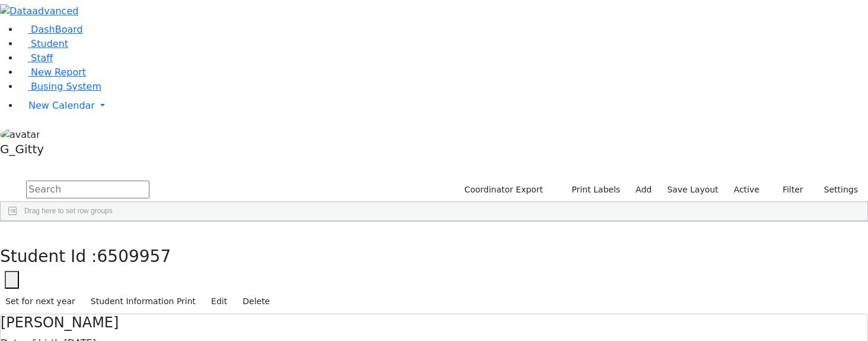  What do you see at coordinates (60, 86) in the screenshot?
I see `a: Busing System` at bounding box center [60, 86].